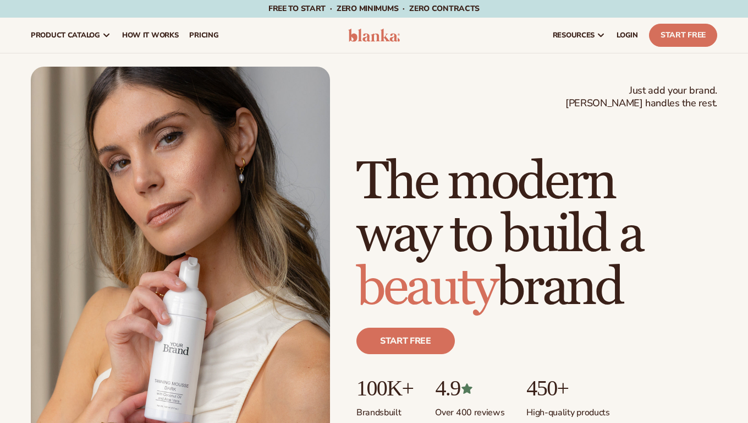 This screenshot has width=748, height=423. I want to click on p: 100K+, so click(385, 388).